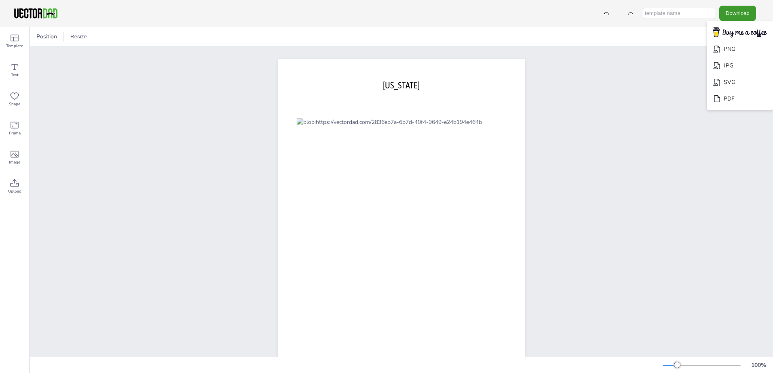 The height and width of the screenshot is (373, 773). Describe the element at coordinates (36, 13) in the screenshot. I see `img: VectorDad-1.png` at that location.